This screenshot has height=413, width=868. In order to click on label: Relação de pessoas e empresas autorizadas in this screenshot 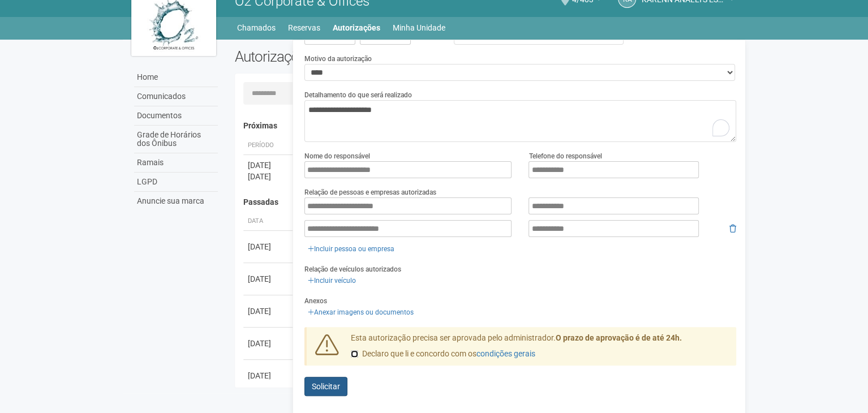, I will do `click(370, 192)`.